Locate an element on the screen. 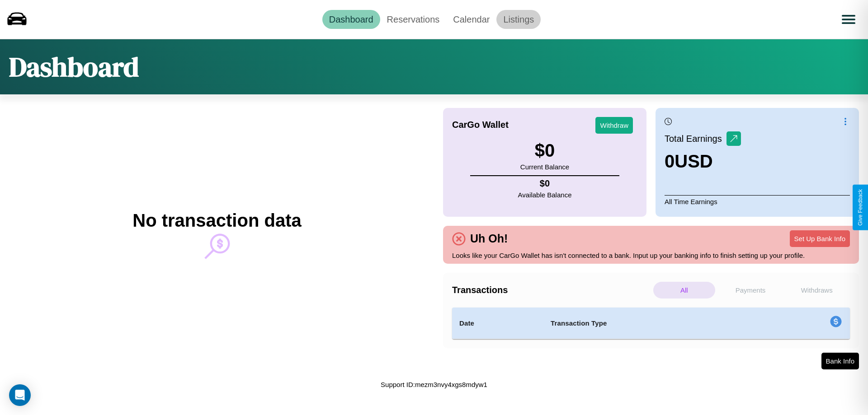 The image size is (868, 415). h4: CarGo Wallet is located at coordinates (481, 124).